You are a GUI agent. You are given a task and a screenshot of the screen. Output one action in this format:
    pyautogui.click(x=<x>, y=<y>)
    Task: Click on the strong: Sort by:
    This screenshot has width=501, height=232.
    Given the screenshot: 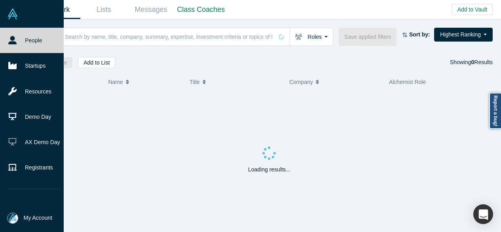 What is the action you would take?
    pyautogui.click(x=420, y=34)
    